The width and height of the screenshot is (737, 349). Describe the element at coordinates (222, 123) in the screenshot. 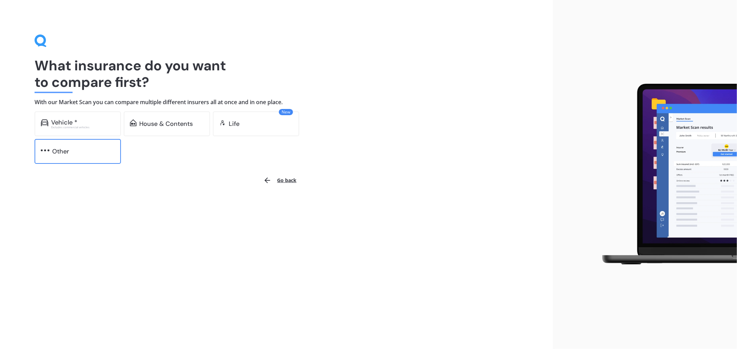

I see `img: life.f720d6a2d7cdcd3ad642.svg` at that location.